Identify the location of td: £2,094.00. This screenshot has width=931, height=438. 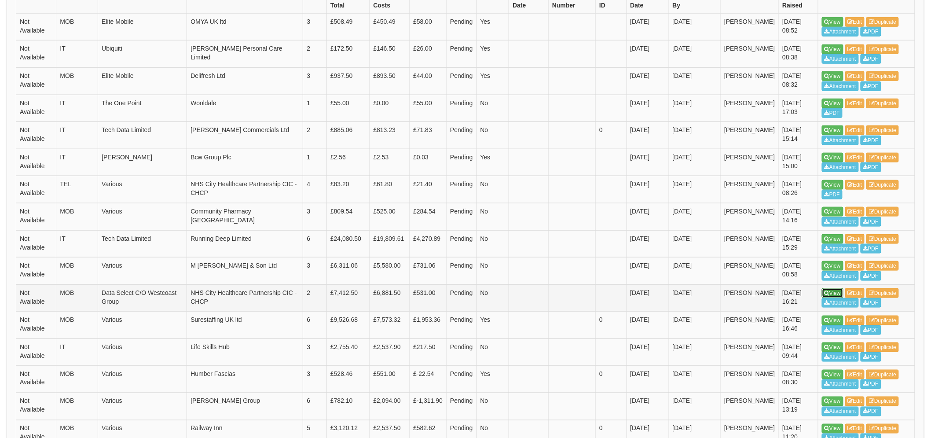
(389, 407).